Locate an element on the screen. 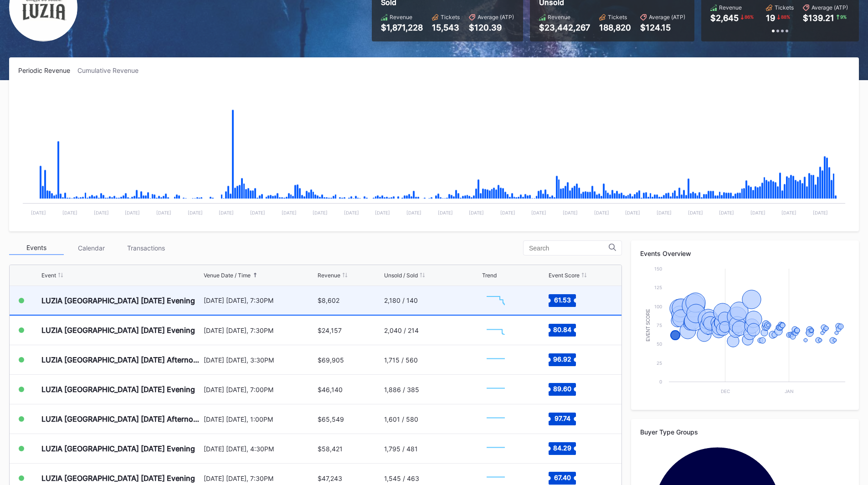 This screenshot has height=485, width=868. text: Dec is located at coordinates (726, 392).